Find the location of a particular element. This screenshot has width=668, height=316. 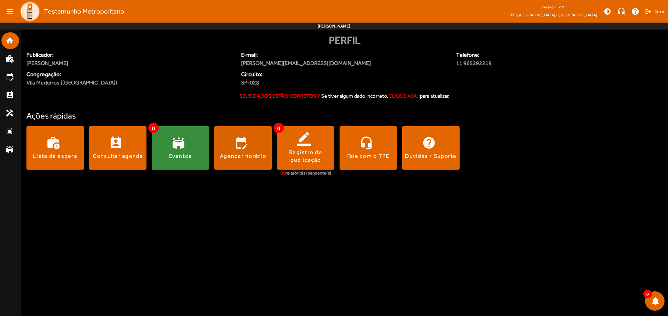

div: Lista de espera is located at coordinates (55, 156).